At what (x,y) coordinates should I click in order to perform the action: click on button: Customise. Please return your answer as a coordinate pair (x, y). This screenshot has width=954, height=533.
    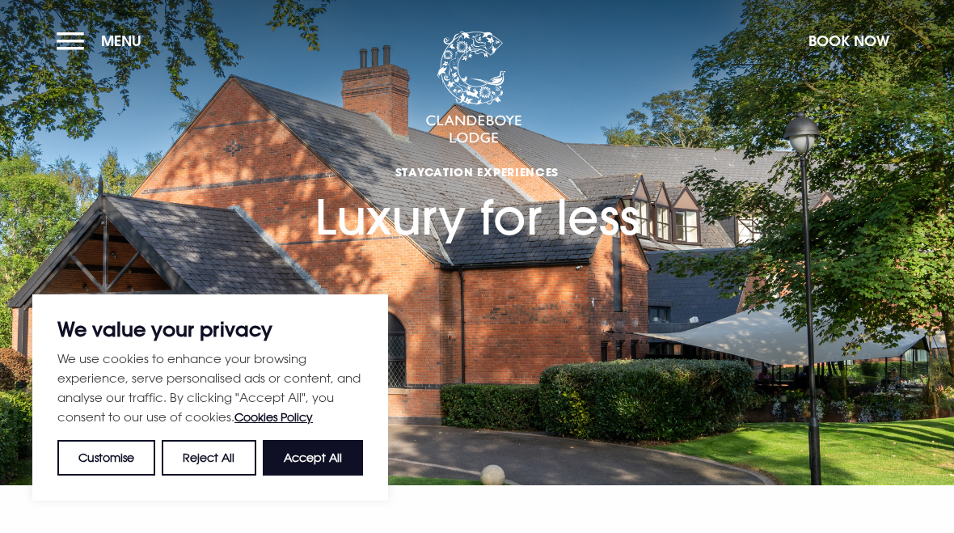
    Looking at the image, I should click on (106, 458).